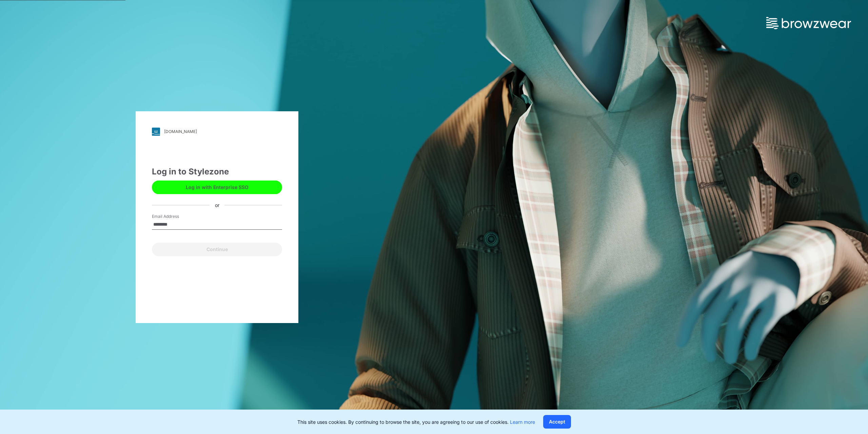  Describe the element at coordinates (217, 172) in the screenshot. I see `div: Log in to Stylezone` at that location.